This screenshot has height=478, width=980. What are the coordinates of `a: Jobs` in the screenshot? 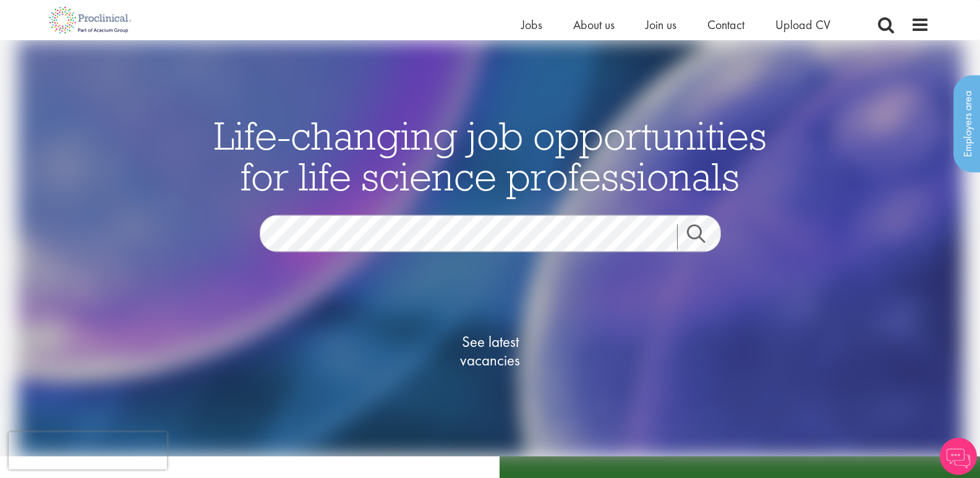 It's located at (531, 25).